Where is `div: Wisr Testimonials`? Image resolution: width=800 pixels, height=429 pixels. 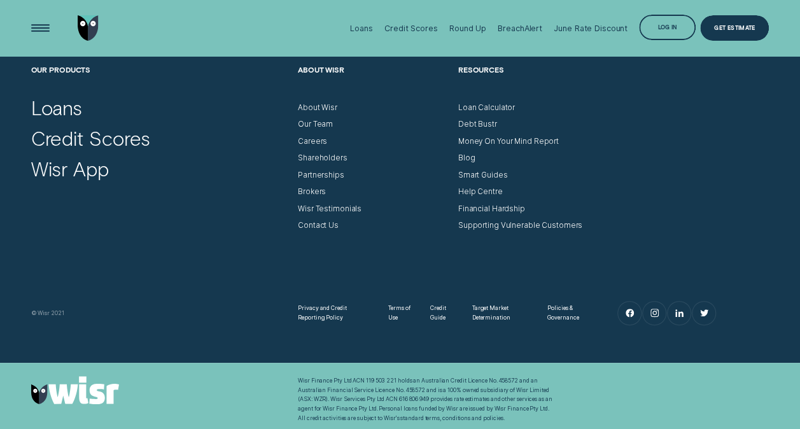
div: Wisr Testimonials is located at coordinates (330, 209).